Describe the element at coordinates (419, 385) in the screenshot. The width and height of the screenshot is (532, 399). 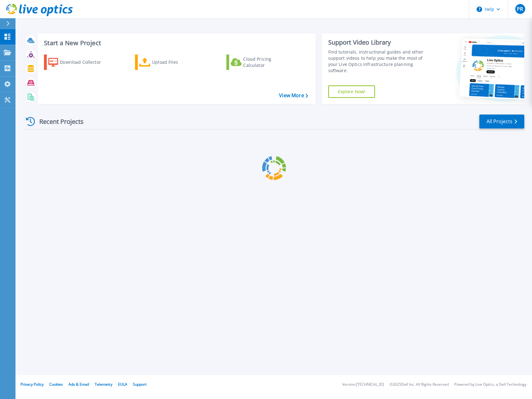
I see `li: © 2025 Dell Inc. All Rights Reserved` at that location.